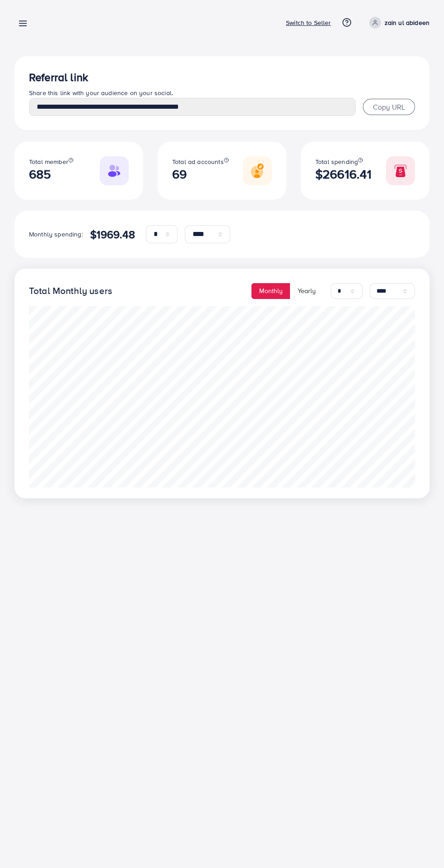 This screenshot has width=444, height=868. Describe the element at coordinates (337, 161) in the screenshot. I see `span: Total spending` at that location.